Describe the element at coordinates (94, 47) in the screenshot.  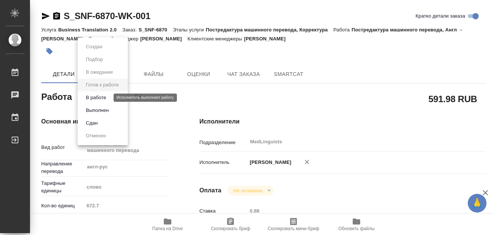
I see `button: Создан` at that location.